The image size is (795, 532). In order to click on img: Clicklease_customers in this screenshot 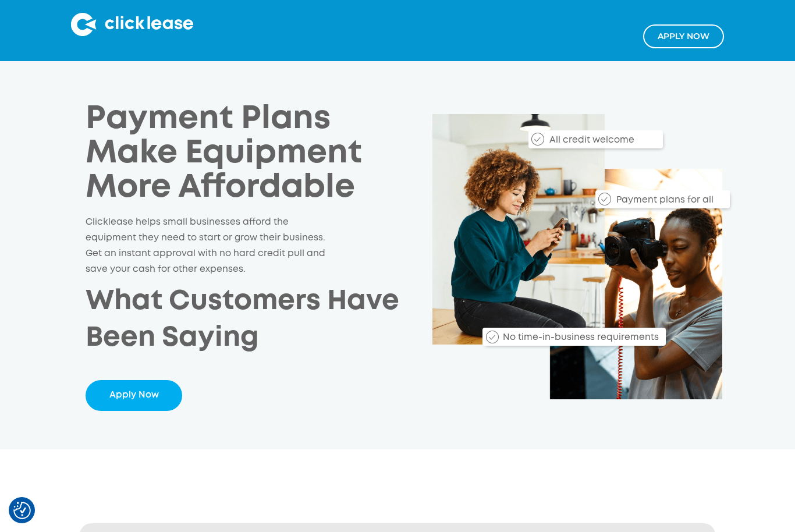, I will do `click(577, 256)`.